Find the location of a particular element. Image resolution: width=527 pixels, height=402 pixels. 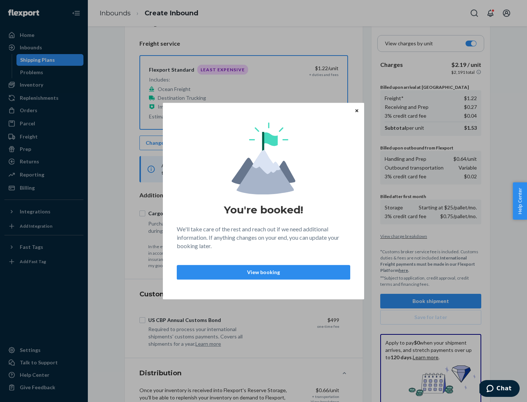

h1: You're booked! is located at coordinates (263, 210).